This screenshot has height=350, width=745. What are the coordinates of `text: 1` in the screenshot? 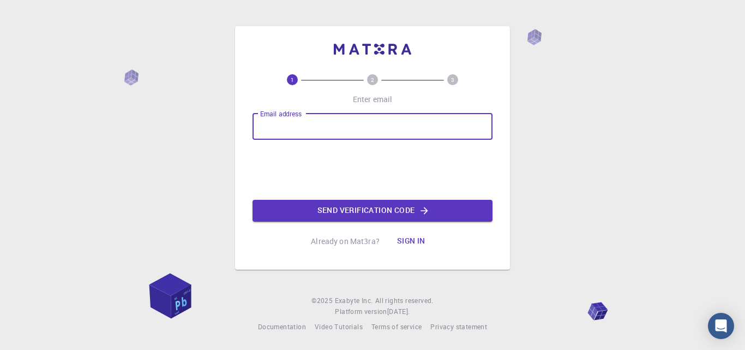 It's located at (292, 80).